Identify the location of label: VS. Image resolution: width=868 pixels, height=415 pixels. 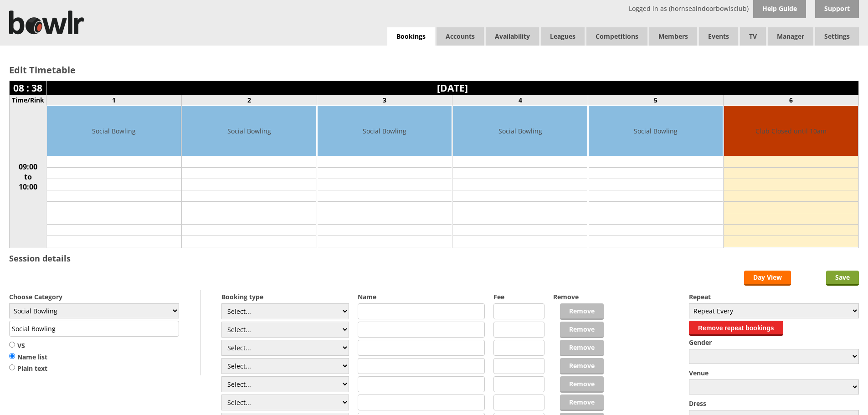
(29, 345).